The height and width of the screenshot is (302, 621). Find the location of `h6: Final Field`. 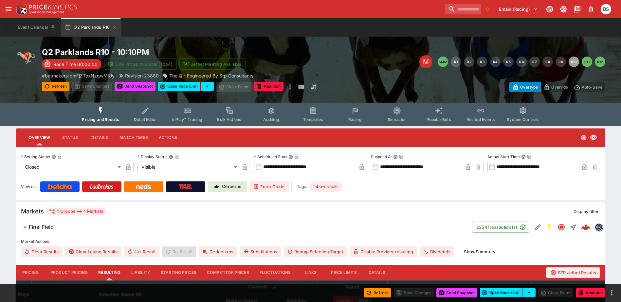

h6: Final Field is located at coordinates (41, 227).